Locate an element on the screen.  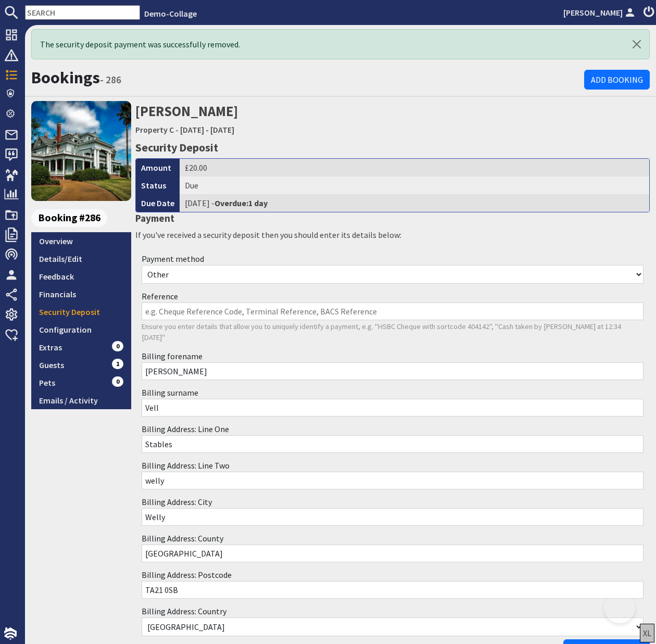
label: Billing Address: City is located at coordinates (176, 502).